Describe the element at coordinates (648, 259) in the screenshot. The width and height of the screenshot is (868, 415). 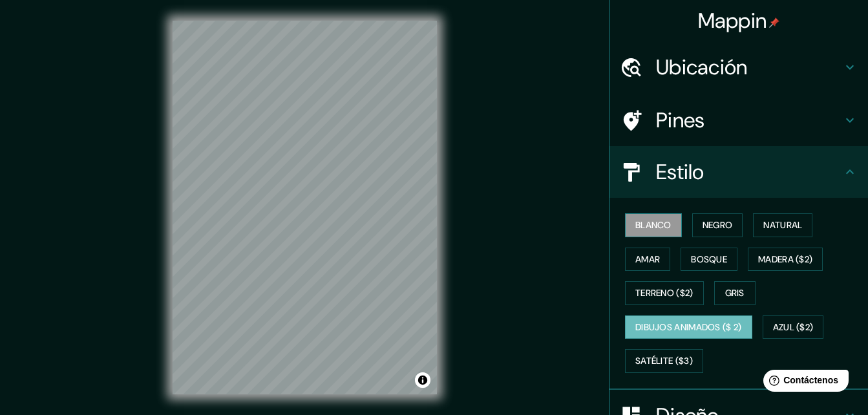
I see `font: Amar` at that location.